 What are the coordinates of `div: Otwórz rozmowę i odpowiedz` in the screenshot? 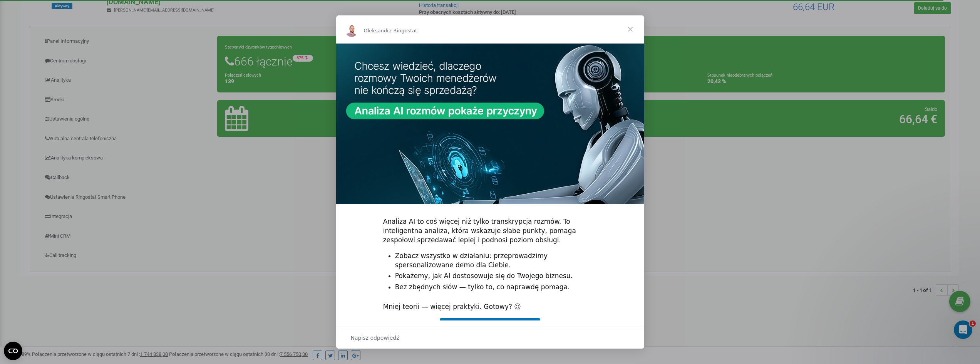 It's located at (490, 337).